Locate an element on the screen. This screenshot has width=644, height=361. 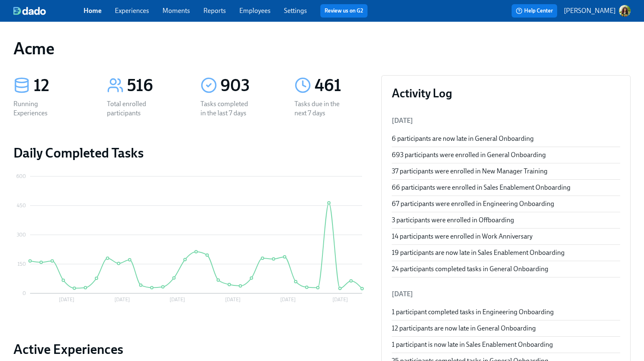
h2: Daily Completed Tasks is located at coordinates (190, 153).